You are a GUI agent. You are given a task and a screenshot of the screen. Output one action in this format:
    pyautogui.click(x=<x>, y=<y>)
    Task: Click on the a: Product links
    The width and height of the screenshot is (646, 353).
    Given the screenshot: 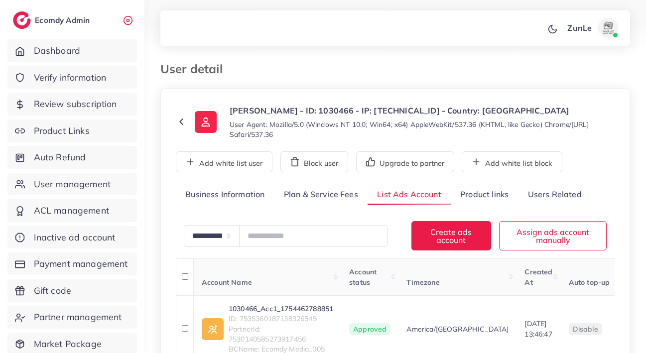 What is the action you would take?
    pyautogui.click(x=484, y=195)
    